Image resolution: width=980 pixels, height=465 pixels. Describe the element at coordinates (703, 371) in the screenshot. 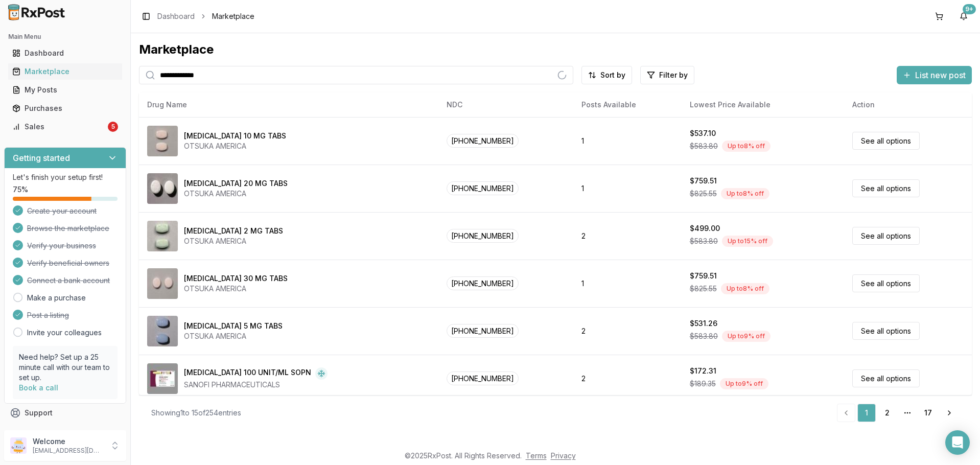

I see `div: $172.31` at that location.